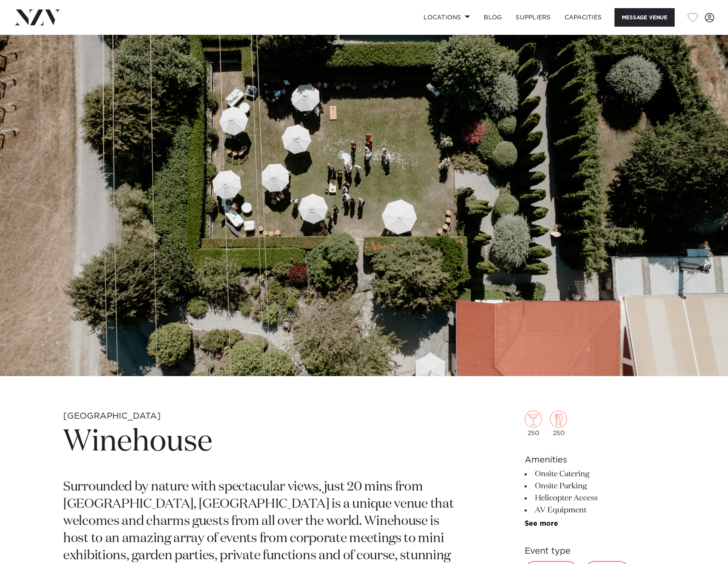 The width and height of the screenshot is (728, 564). Describe the element at coordinates (493, 17) in the screenshot. I see `a: BLOG` at that location.